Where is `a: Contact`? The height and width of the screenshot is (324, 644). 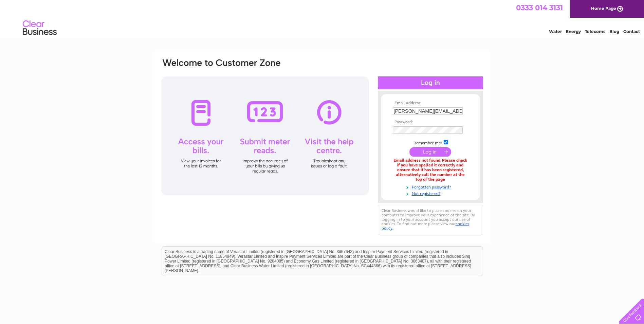 a: Contact is located at coordinates (631, 32).